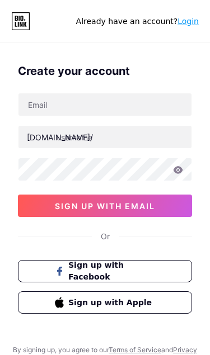 Image resolution: width=210 pixels, height=355 pixels. Describe the element at coordinates (105, 303) in the screenshot. I see `button: Sign up with Apple` at that location.